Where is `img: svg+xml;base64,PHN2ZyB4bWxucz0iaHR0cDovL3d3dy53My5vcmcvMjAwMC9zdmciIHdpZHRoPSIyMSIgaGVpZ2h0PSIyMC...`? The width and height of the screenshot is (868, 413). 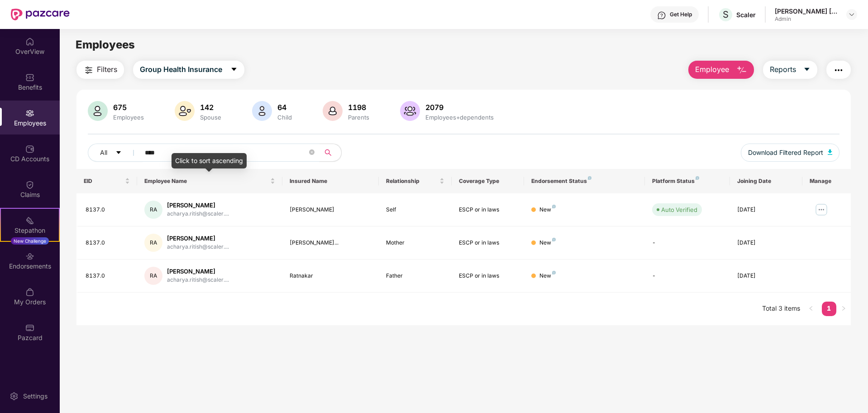 img: svg+xml;base64,PHN2ZyB4bWxucz0iaHR0cDovL3d3dy53My5vcmcvMjAwMC9zdmciIHdpZHRoPSIyMSIgaGVpZ2h0PSIyMC... is located at coordinates (30, 220).